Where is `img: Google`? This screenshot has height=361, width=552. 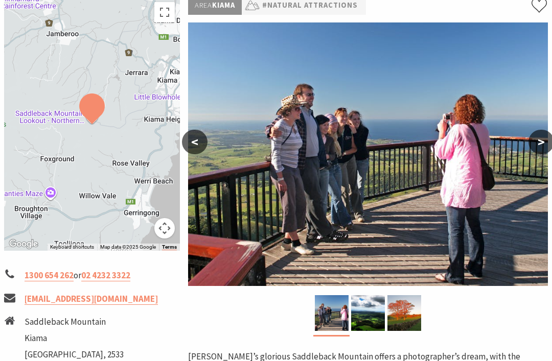
img: Google is located at coordinates (24, 244).